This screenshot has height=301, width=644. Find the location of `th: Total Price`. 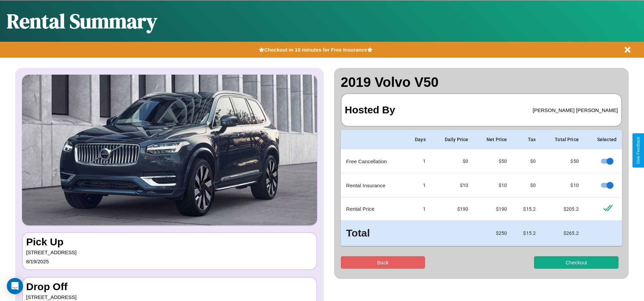

th: Total Price is located at coordinates (562, 140).